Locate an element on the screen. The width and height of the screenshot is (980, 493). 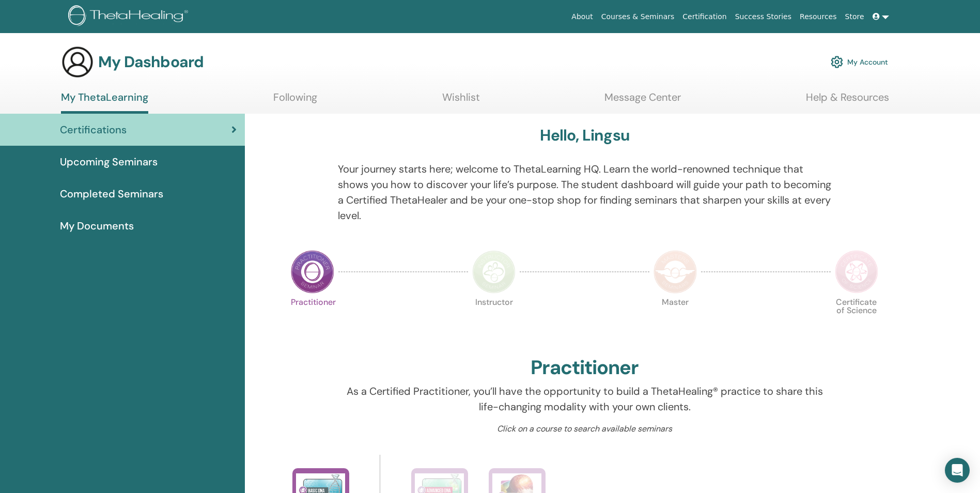
div: Open Intercom Messenger is located at coordinates (957, 470).